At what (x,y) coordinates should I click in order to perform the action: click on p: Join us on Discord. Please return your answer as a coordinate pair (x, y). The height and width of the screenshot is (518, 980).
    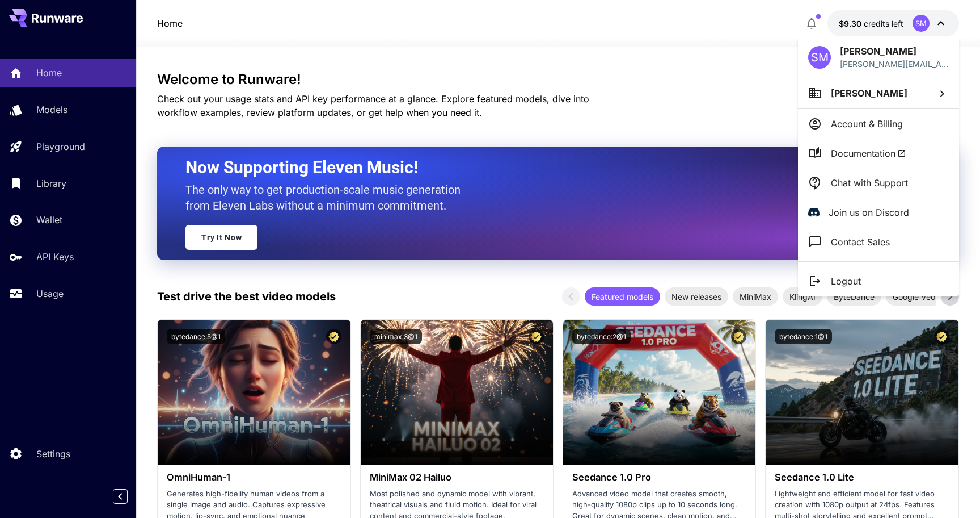
    Looking at the image, I should click on (869, 212).